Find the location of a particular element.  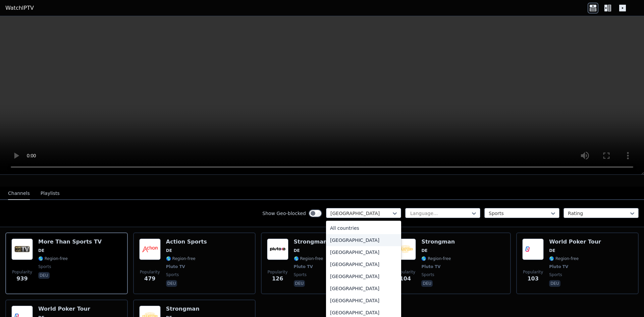

span: 479 is located at coordinates (150, 279).